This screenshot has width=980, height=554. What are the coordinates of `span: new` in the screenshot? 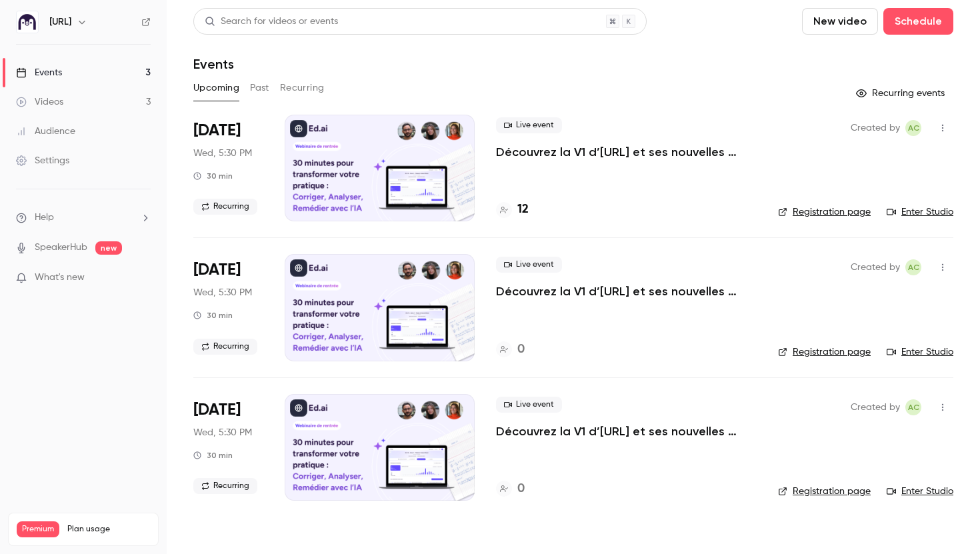 It's located at (109, 248).